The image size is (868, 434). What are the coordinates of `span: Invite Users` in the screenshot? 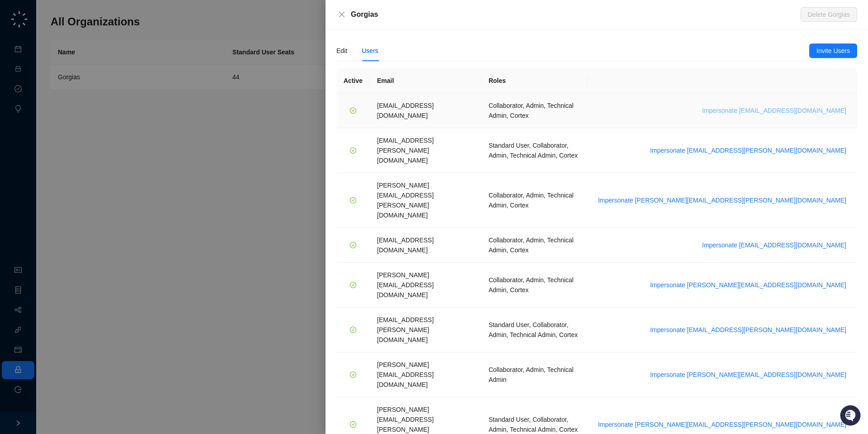 It's located at (833, 51).